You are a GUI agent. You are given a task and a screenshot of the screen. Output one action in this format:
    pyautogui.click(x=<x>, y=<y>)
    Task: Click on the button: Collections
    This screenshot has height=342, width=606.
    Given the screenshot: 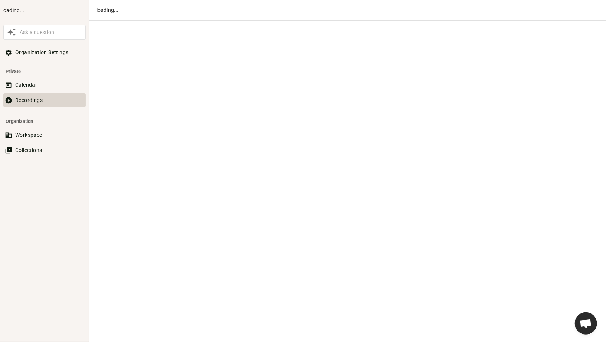 What is the action you would take?
    pyautogui.click(x=45, y=150)
    